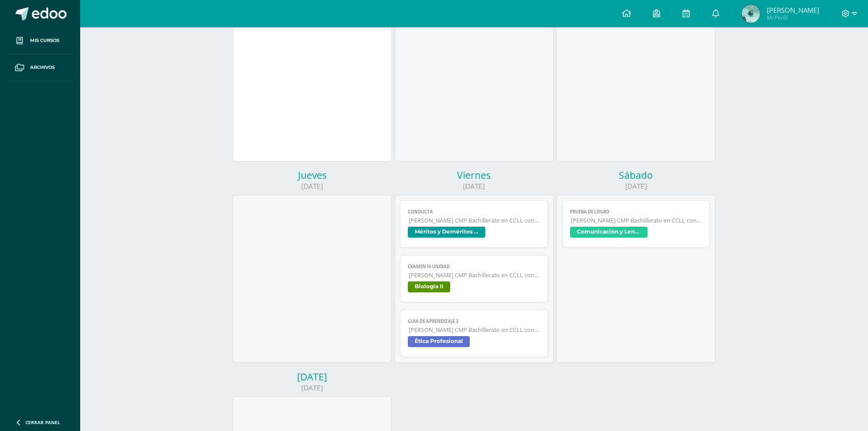  What do you see at coordinates (474, 175) in the screenshot?
I see `div: Viernes` at bounding box center [474, 175].